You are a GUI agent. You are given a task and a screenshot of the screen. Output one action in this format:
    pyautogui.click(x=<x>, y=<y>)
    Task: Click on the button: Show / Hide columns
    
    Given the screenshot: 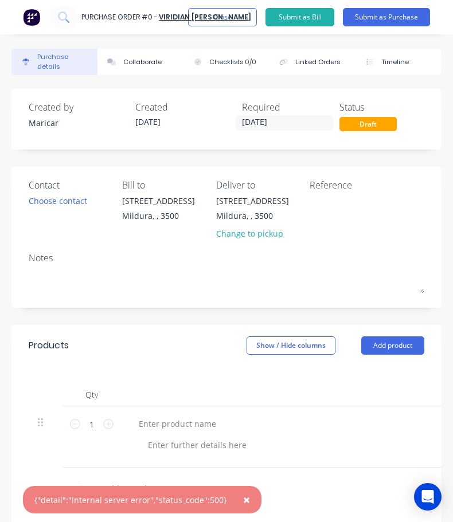 What is the action you would take?
    pyautogui.click(x=291, y=346)
    